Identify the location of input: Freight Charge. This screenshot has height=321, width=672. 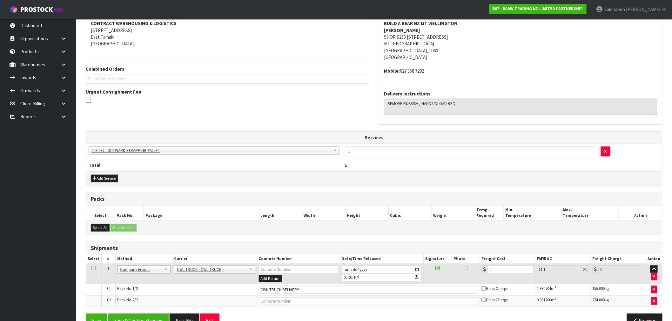
(622, 270).